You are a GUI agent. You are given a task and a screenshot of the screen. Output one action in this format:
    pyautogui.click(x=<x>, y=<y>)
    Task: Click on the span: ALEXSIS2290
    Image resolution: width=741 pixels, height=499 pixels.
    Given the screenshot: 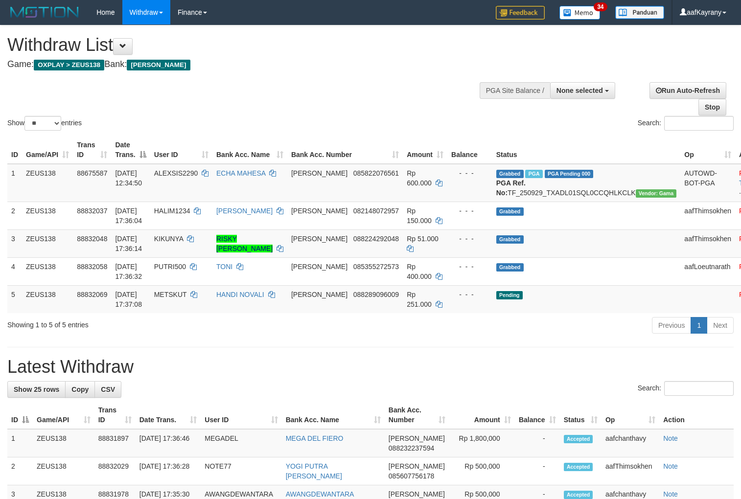 What is the action you would take?
    pyautogui.click(x=176, y=173)
    